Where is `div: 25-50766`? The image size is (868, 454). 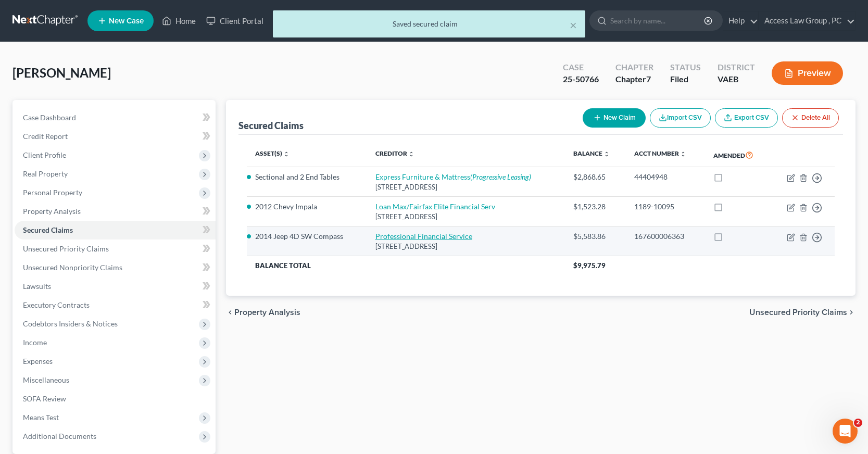
div: 25-50766 is located at coordinates (581, 79).